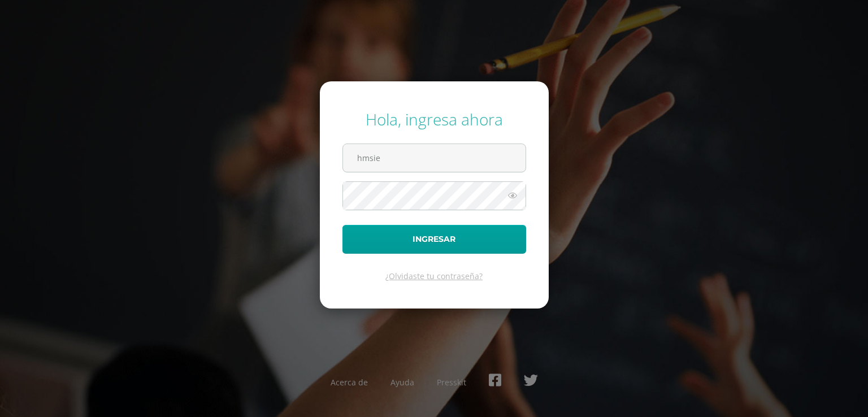 This screenshot has height=417, width=868. What do you see at coordinates (434, 119) in the screenshot?
I see `div: Hola, ingresa ahora` at bounding box center [434, 119].